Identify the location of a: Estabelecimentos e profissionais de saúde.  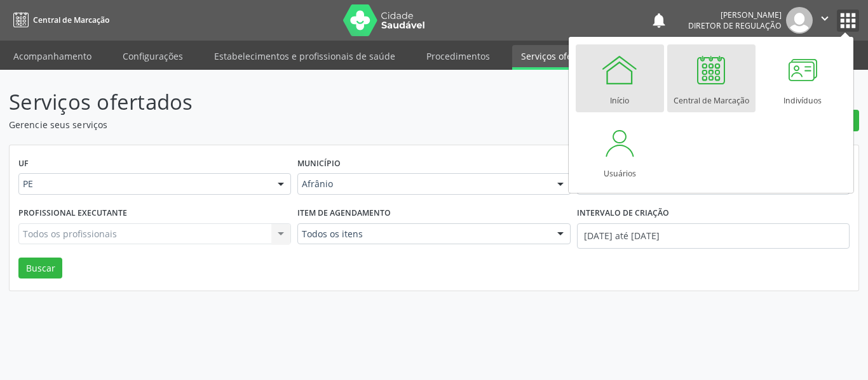
(305, 56).